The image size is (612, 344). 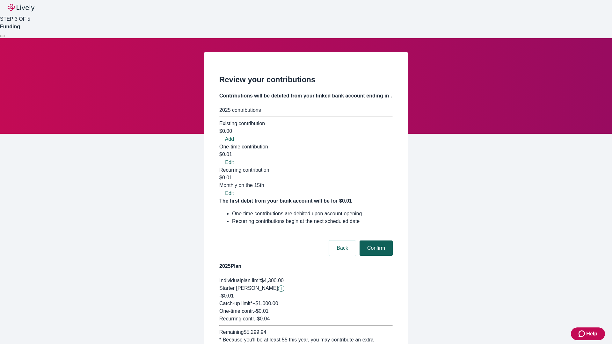 I want to click on span: - $0.04, so click(x=262, y=319).